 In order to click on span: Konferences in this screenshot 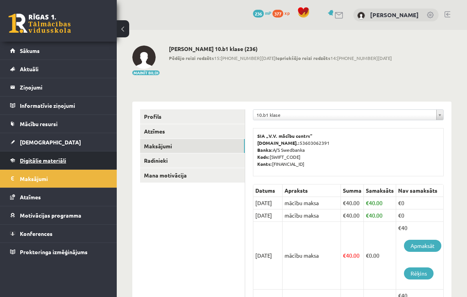, I will do `click(36, 234)`.